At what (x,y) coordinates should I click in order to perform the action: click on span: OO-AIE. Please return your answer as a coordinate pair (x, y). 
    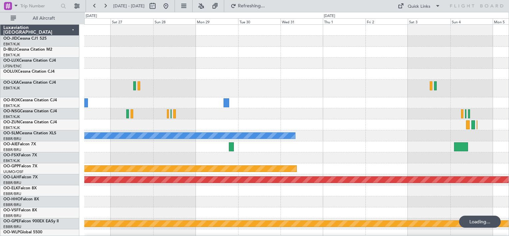
    Looking at the image, I should click on (10, 144).